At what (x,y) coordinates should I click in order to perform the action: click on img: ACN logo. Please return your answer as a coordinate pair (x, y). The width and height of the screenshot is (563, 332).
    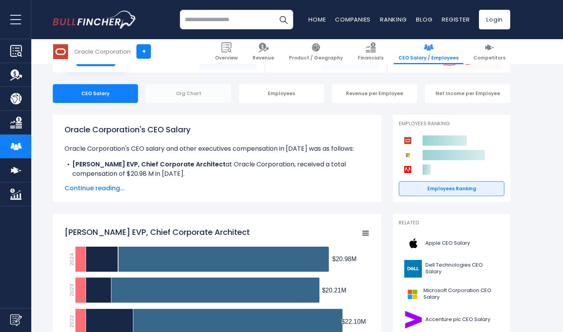
    Looking at the image, I should click on (414, 319).